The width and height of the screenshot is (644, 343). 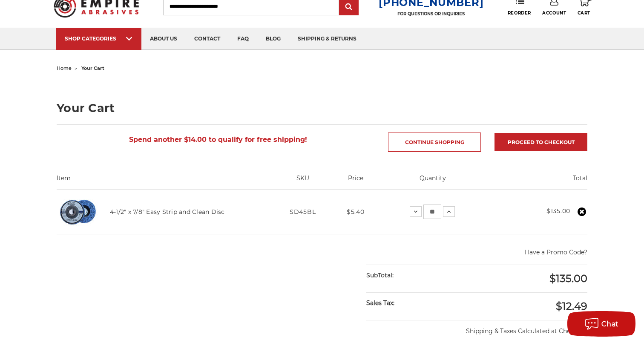 What do you see at coordinates (519, 13) in the screenshot?
I see `span: Reorder` at bounding box center [519, 13].